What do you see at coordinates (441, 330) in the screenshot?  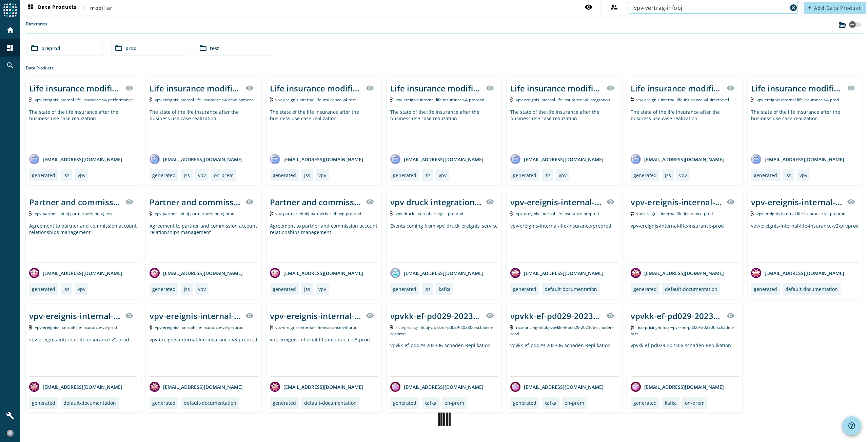 I see `span: Kafka Topic: rico-pricing-infobj-vpvkk-ef-pd029-202306-schaden-preprod` at bounding box center [441, 330].